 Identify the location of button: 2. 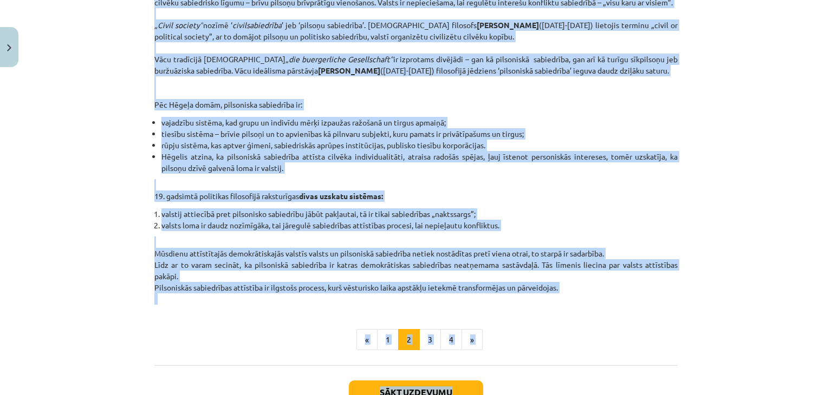
(409, 340).